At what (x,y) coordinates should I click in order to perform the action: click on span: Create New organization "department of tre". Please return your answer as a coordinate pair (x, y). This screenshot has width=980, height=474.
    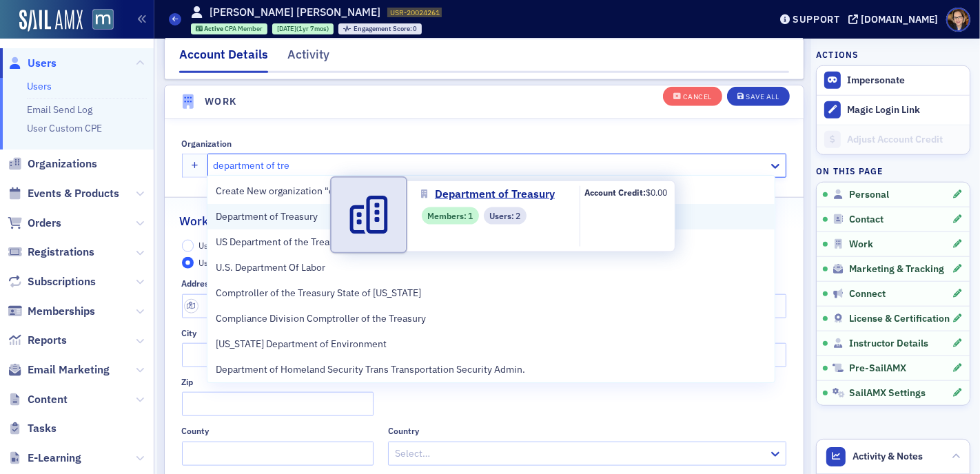
    Looking at the image, I should click on (312, 191).